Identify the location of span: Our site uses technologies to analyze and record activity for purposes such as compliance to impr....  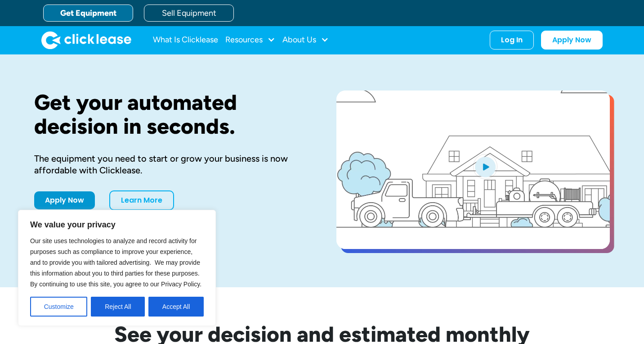
(116, 262).